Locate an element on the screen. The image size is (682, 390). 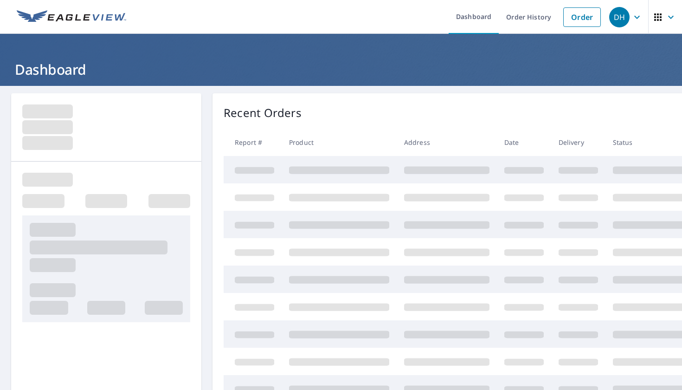
a: Order is located at coordinates (581, 17).